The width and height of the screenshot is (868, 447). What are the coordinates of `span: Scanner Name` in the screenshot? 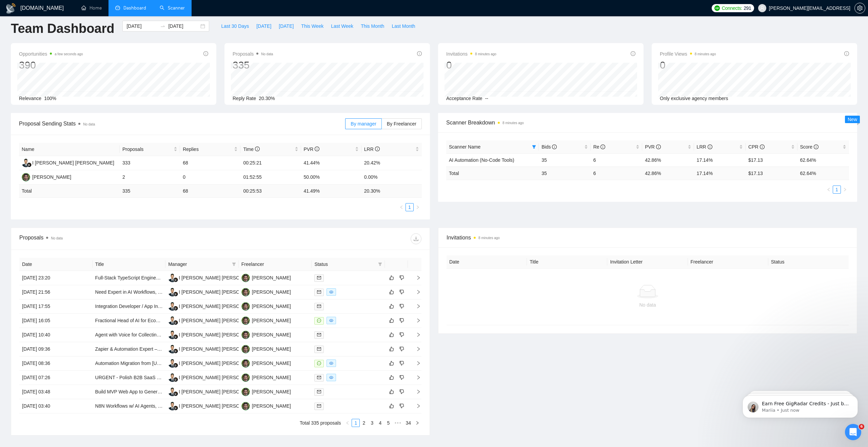 It's located at (465, 147).